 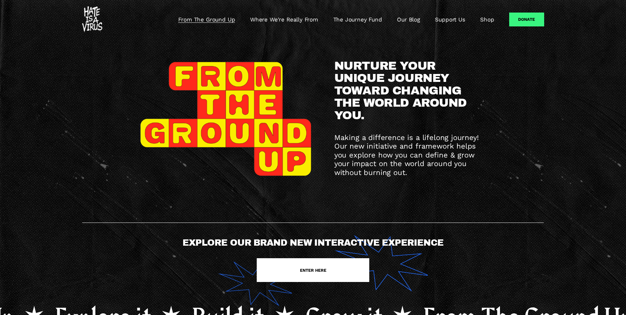 I want to click on span: NURTURE YOUR UNIQUE JOURNEY TOWARD CHANGING THE WORLD AROUND YOU., so click(x=402, y=90).